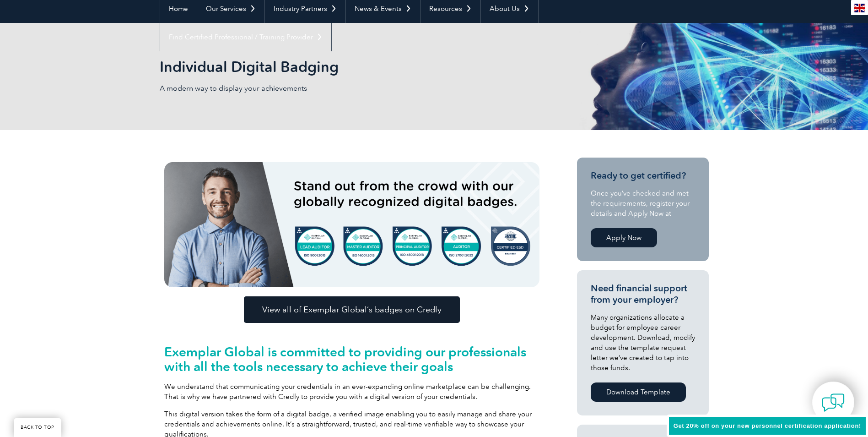  Describe the element at coordinates (643, 343) in the screenshot. I see `p: Many organizations allocate a budget for employee career development. Download, modify and use th...` at that location.